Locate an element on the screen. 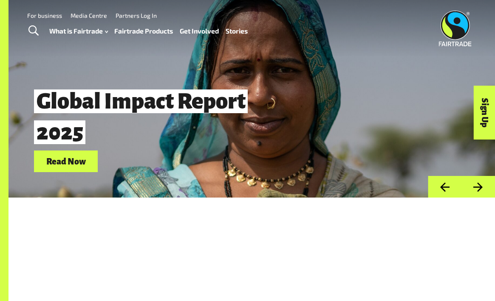 Image resolution: width=495 pixels, height=301 pixels. a: Toggle Search is located at coordinates (33, 31).